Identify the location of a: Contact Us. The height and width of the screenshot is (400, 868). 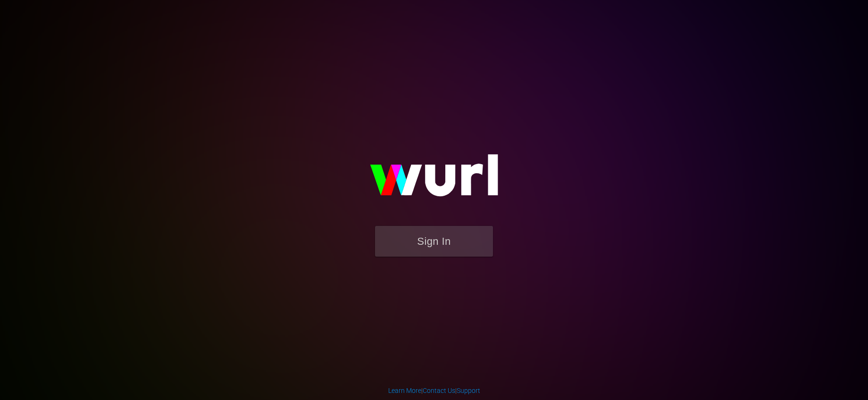
(439, 391).